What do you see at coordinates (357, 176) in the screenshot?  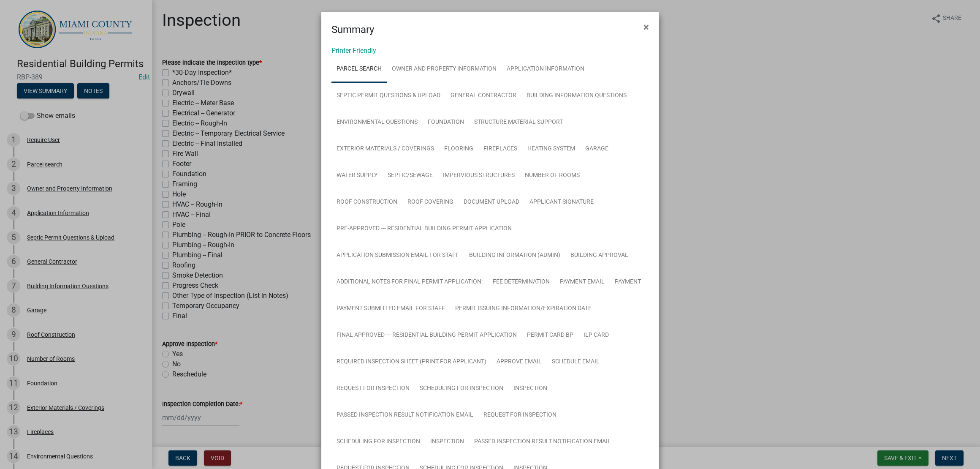 I see `a: Water Supply` at bounding box center [357, 176].